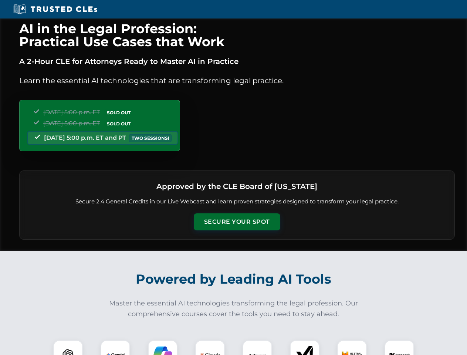  Describe the element at coordinates (55, 9) in the screenshot. I see `img: Trusted CLEs` at that location.